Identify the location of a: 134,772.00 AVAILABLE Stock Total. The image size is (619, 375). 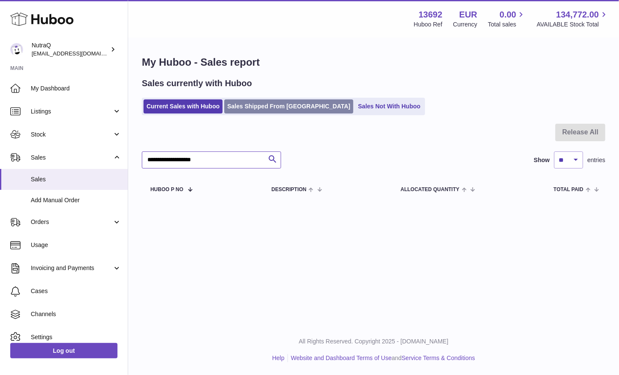
(572, 19).